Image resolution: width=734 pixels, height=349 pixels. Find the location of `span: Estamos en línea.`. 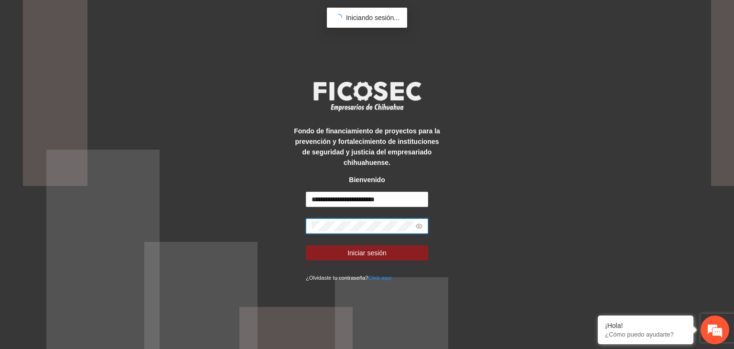

span: Estamos en línea. is located at coordinates (94, 166).